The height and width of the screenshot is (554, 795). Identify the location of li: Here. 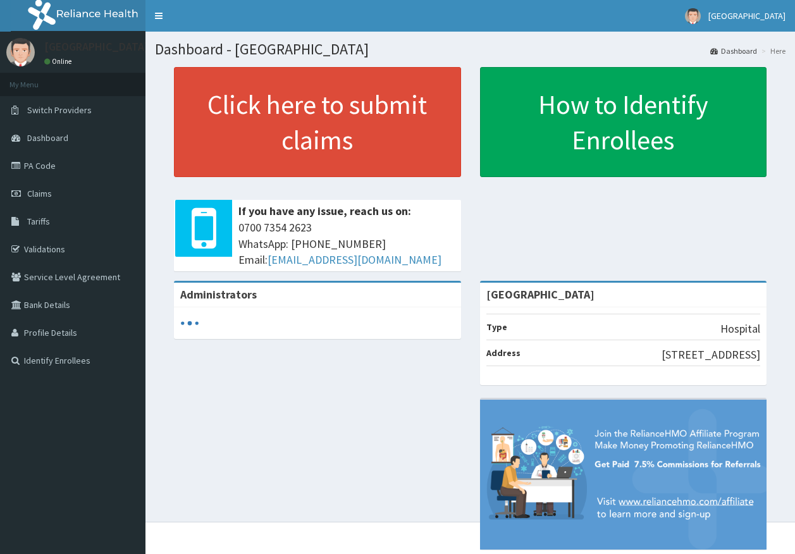
(771, 51).